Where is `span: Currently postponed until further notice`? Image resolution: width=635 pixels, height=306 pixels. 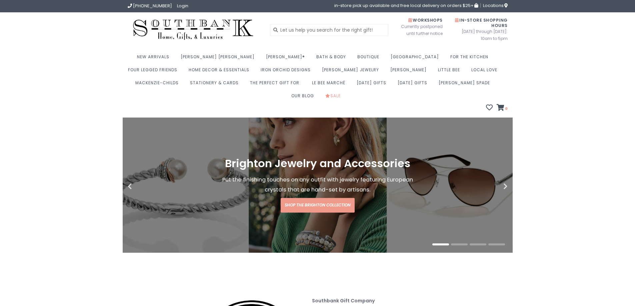 span: Currently postponed until further notice is located at coordinates (418, 30).